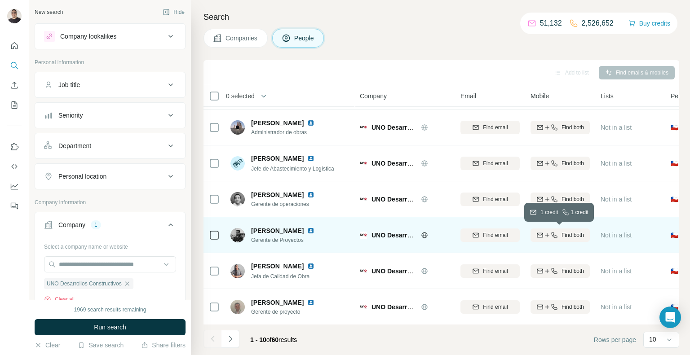 The width and height of the screenshot is (690, 355). I want to click on button: Quick start, so click(14, 46).